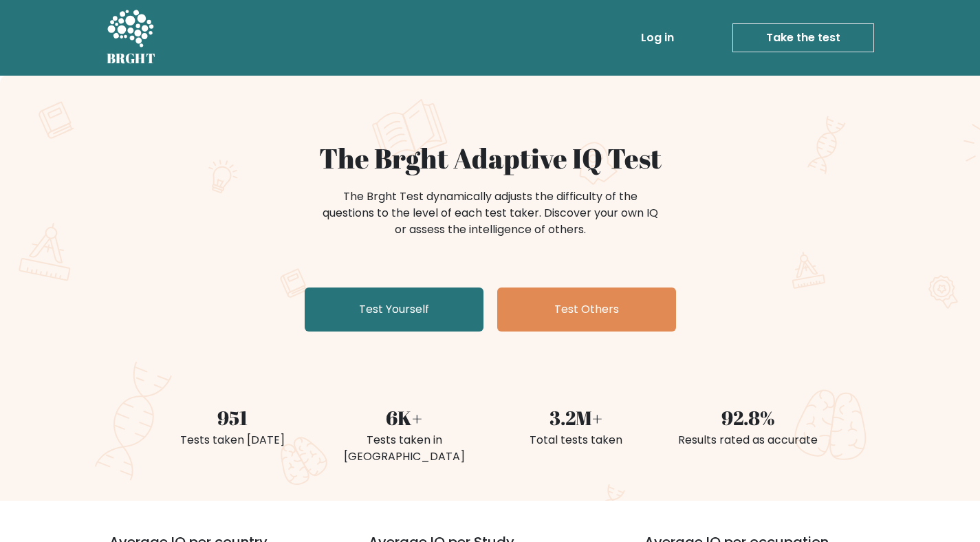 This screenshot has height=542, width=980. I want to click on a: BRGHT, so click(132, 38).